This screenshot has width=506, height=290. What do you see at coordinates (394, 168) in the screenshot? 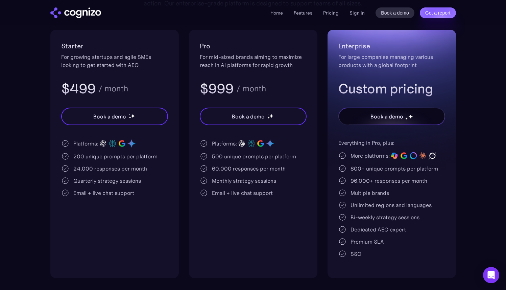
I see `div: 800+ unique prompts per platform` at bounding box center [394, 168].